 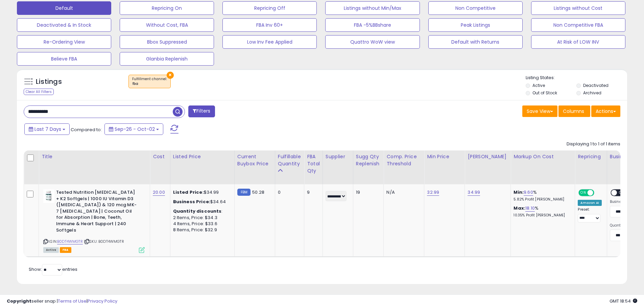 I want to click on div: Min Price, so click(x=444, y=157).